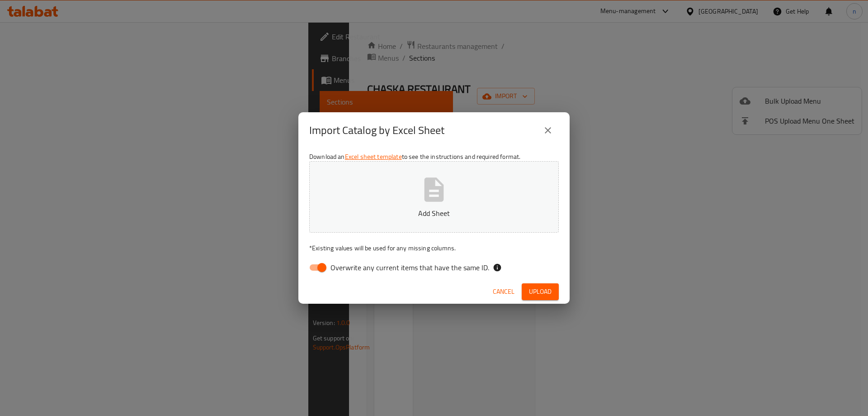 This screenshot has height=416, width=868. What do you see at coordinates (434, 248) in the screenshot?
I see `p: Existing values will be used for any missing columns.` at bounding box center [434, 248].